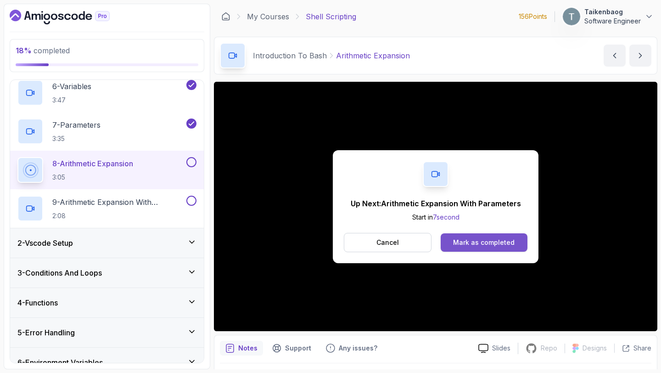 This screenshot has width=661, height=373. Describe the element at coordinates (107, 273) in the screenshot. I see `button: 3-Conditions And Loops` at that location.